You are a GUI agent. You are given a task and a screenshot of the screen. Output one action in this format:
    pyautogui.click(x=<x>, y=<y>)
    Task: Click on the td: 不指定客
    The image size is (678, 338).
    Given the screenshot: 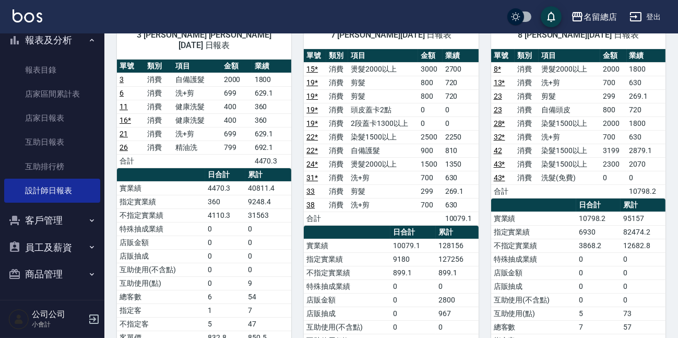 What is the action you would take?
    pyautogui.click(x=161, y=324)
    